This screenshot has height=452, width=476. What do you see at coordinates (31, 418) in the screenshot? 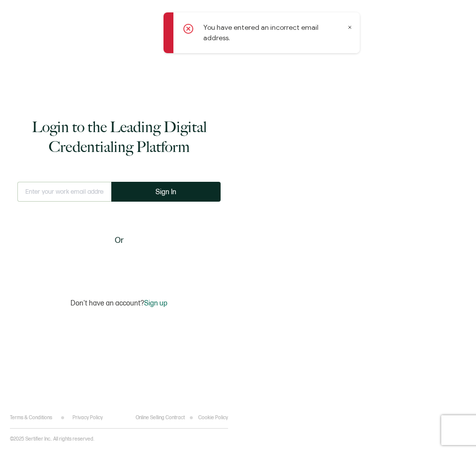
I see `a: Terms & Conditions` at bounding box center [31, 418].